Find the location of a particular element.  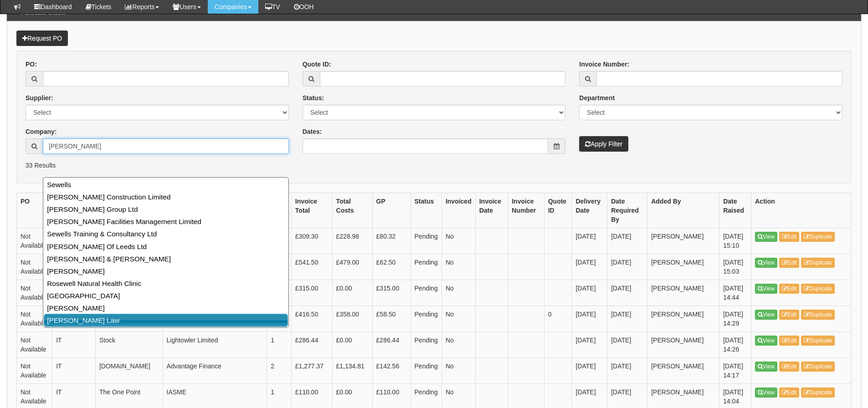

th: GP is located at coordinates (392, 210).